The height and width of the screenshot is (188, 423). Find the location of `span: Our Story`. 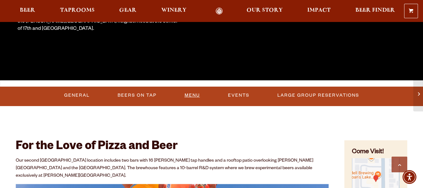

span: Our Story is located at coordinates (265, 10).